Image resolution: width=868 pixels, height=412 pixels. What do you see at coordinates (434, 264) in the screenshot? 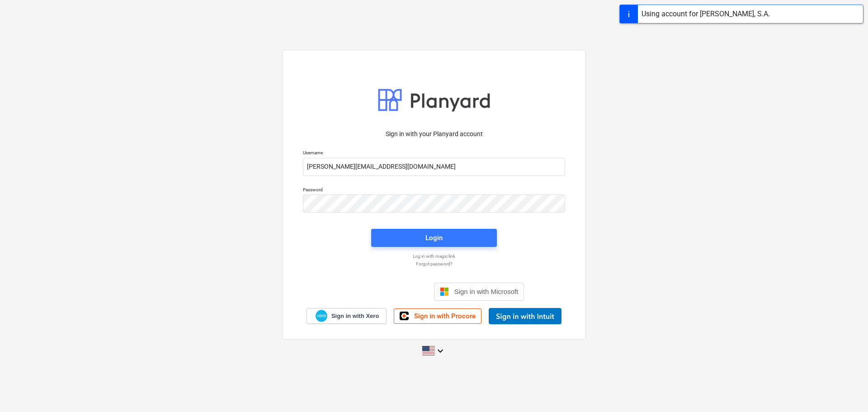
I see `a: Forgot password?` at bounding box center [434, 264].